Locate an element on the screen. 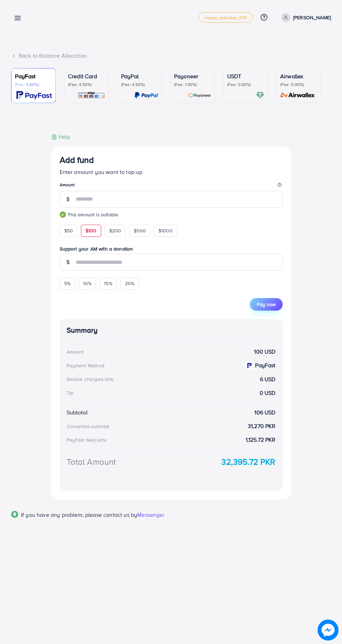 This screenshot has width=342, height=644. p: PayPal is located at coordinates (140, 76).